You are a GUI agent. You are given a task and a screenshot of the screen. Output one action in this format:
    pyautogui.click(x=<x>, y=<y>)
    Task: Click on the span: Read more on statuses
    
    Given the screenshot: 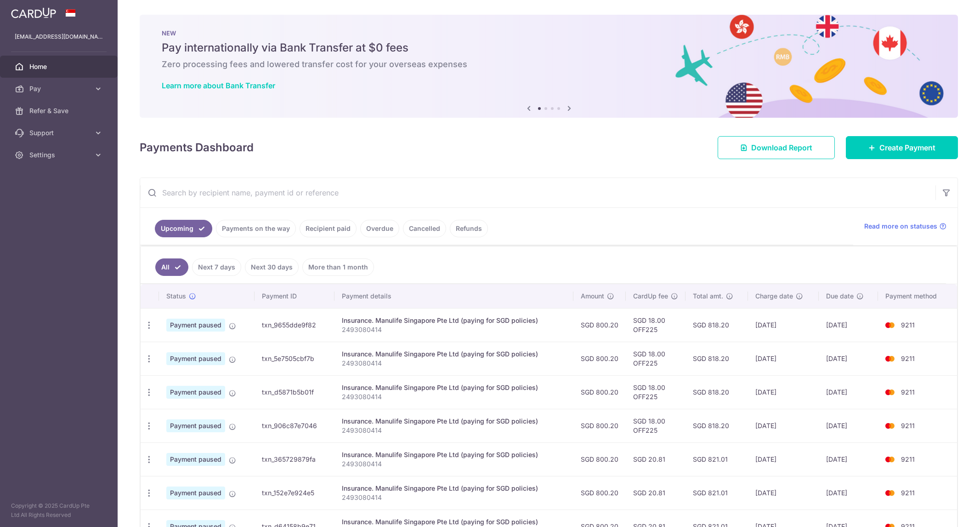 What is the action you would take?
    pyautogui.click(x=900, y=226)
    